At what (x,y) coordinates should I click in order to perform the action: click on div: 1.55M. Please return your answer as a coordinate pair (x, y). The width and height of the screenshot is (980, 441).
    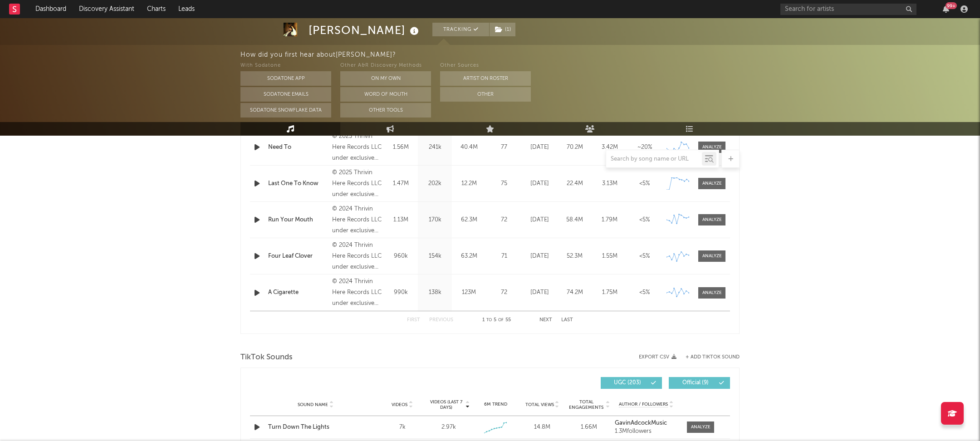
    Looking at the image, I should click on (609, 256).